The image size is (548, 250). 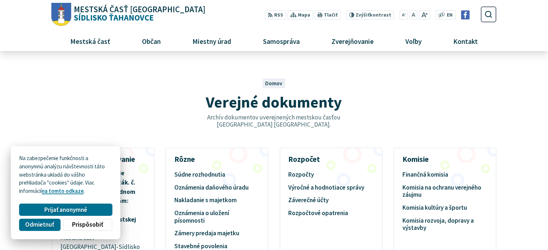 What do you see at coordinates (300, 15) in the screenshot?
I see `a: Mapa` at bounding box center [300, 15].